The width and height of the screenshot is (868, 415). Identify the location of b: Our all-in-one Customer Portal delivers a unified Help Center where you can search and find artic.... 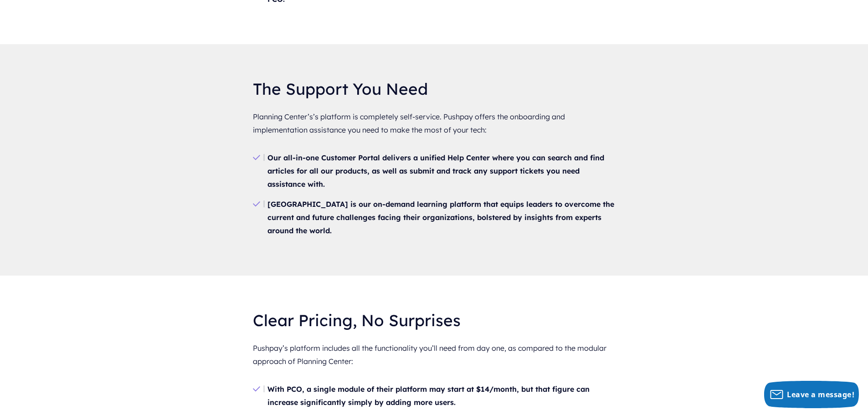
(436, 171).